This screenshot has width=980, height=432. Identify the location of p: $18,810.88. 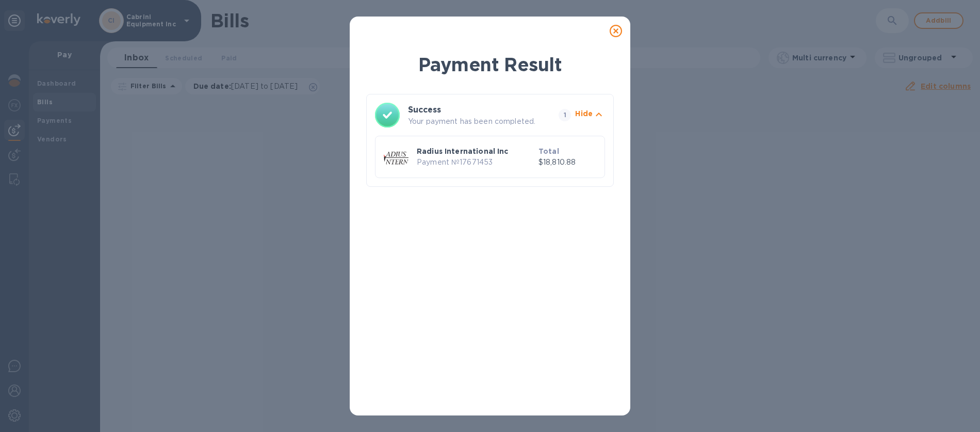
(567, 162).